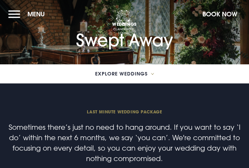 Image resolution: width=249 pixels, height=168 pixels. Describe the element at coordinates (124, 111) in the screenshot. I see `span: Last minute wedding package` at that location.